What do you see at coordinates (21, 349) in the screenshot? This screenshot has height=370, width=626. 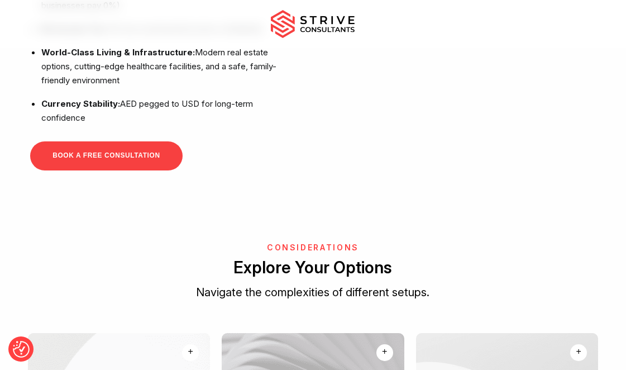 I see `img: Revisit consent button` at bounding box center [21, 349].